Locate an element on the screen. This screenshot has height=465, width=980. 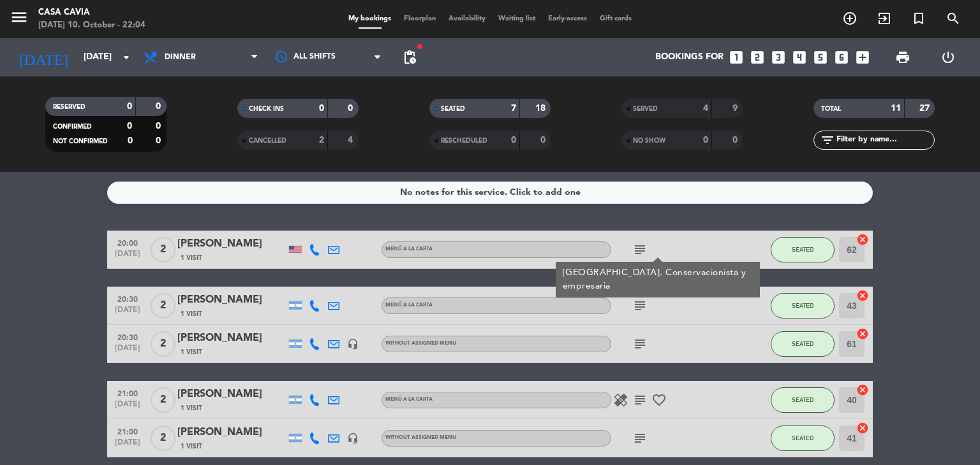
span: Waiting list is located at coordinates (517, 18).